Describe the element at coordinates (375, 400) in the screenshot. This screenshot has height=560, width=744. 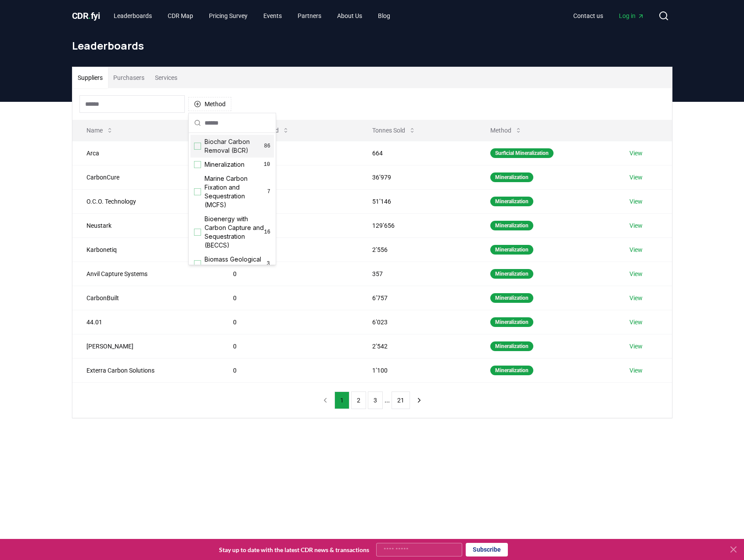
I see `button: 3` at that location.